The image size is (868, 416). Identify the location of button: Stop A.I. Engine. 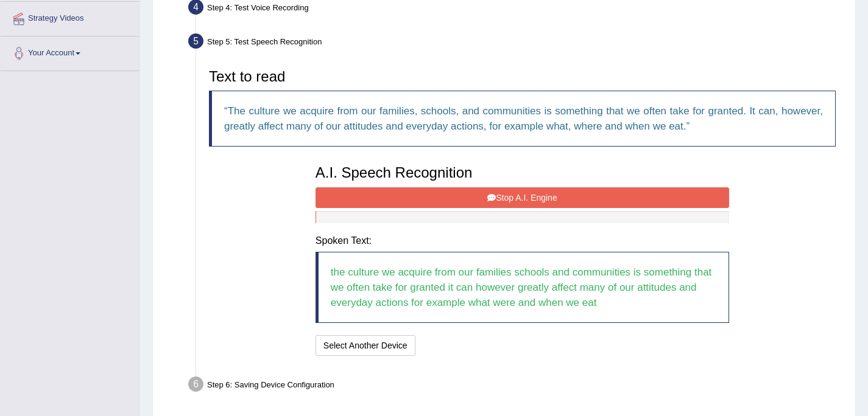
(522, 198).